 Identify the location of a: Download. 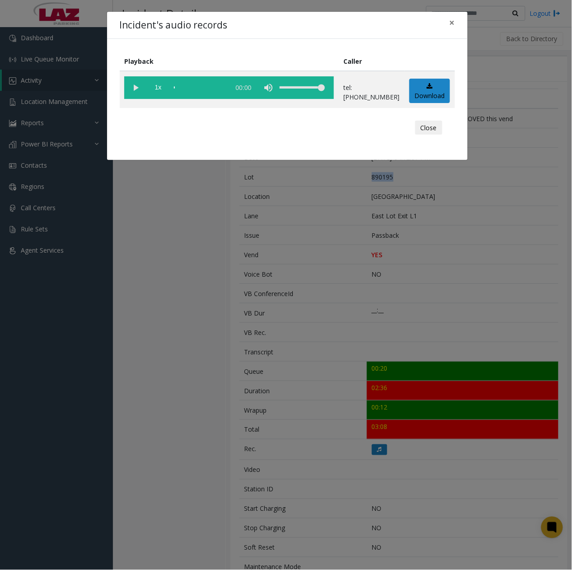
(430, 91).